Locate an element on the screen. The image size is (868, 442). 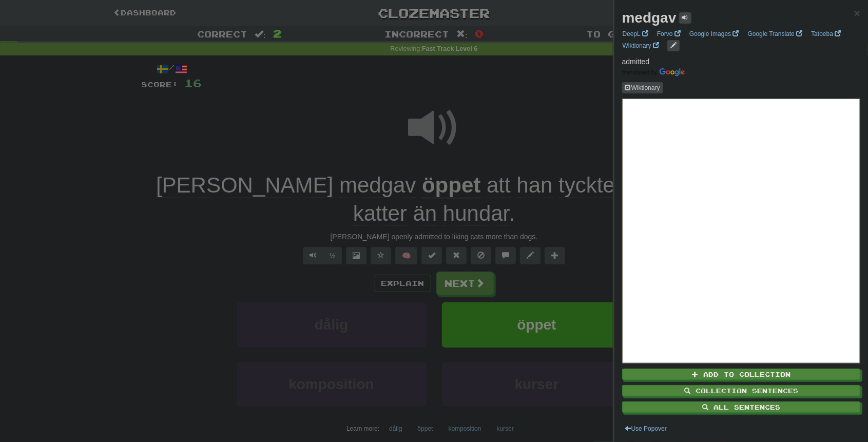
a: Google Translate is located at coordinates (775, 34).